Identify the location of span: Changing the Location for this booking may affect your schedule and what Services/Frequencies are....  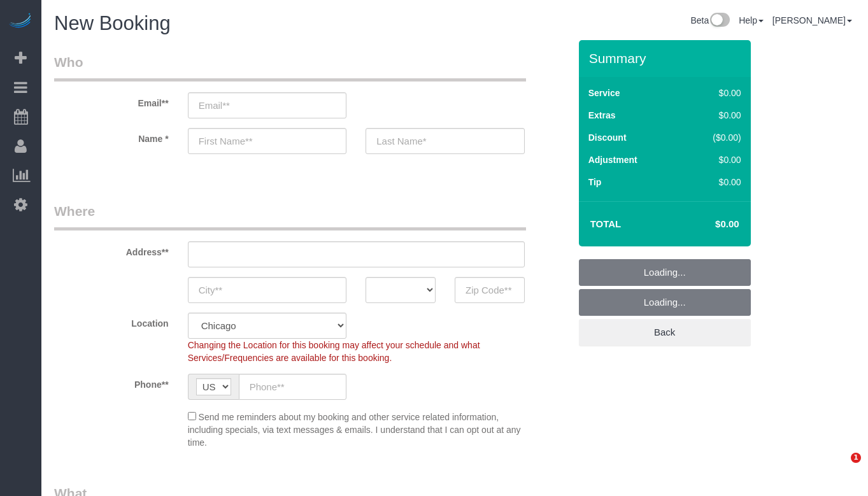
(334, 352).